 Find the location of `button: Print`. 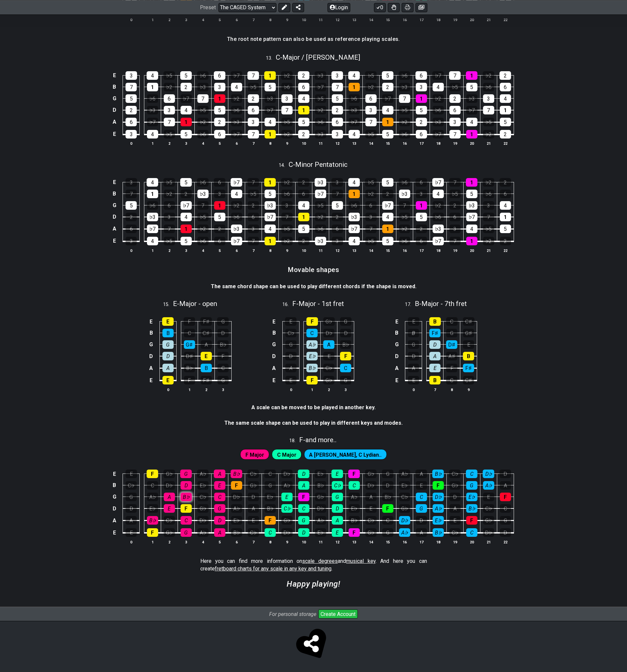

button: Print is located at coordinates (408, 7).